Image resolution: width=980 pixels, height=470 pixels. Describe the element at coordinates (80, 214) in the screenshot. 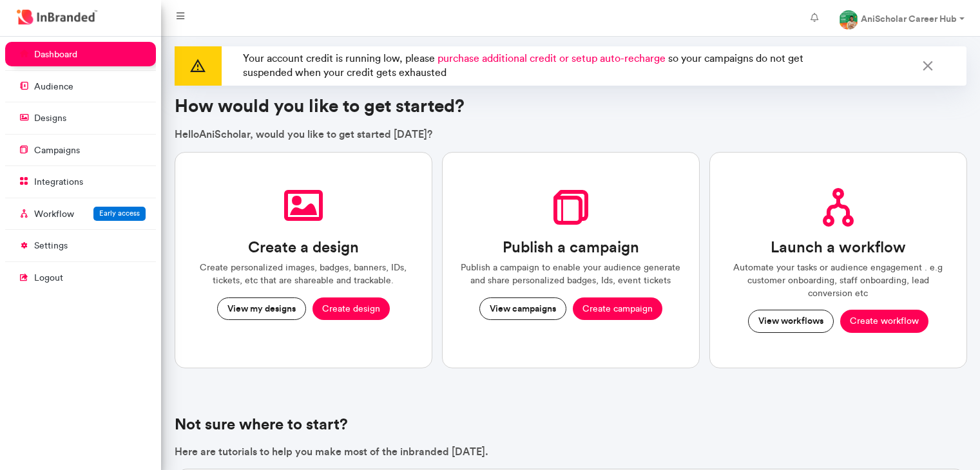

I see `a: WorkflowEarly access` at that location.